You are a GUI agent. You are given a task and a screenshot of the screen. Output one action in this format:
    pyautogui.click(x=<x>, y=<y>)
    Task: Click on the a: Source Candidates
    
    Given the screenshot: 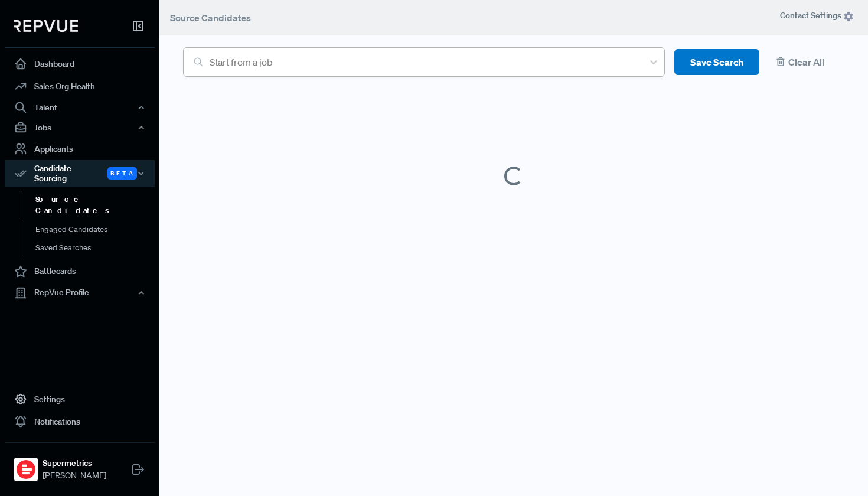 What is the action you would take?
    pyautogui.click(x=96, y=205)
    